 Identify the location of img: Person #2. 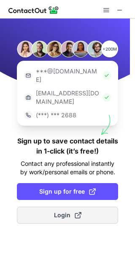
(40, 49).